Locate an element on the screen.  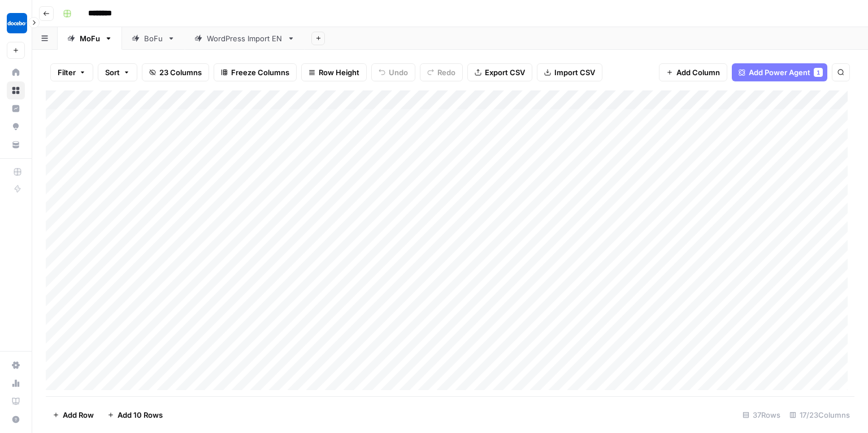
button: Add Row is located at coordinates (73, 415).